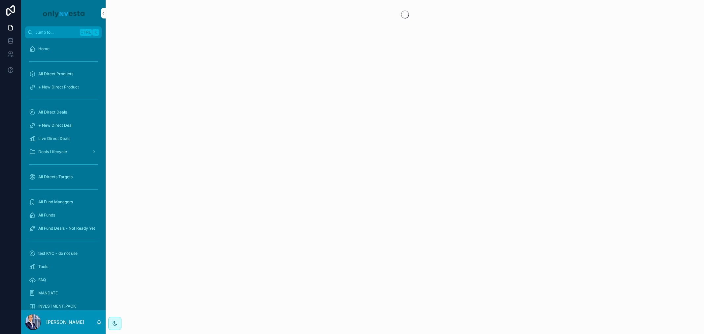 The height and width of the screenshot is (334, 704). I want to click on a: Home, so click(63, 49).